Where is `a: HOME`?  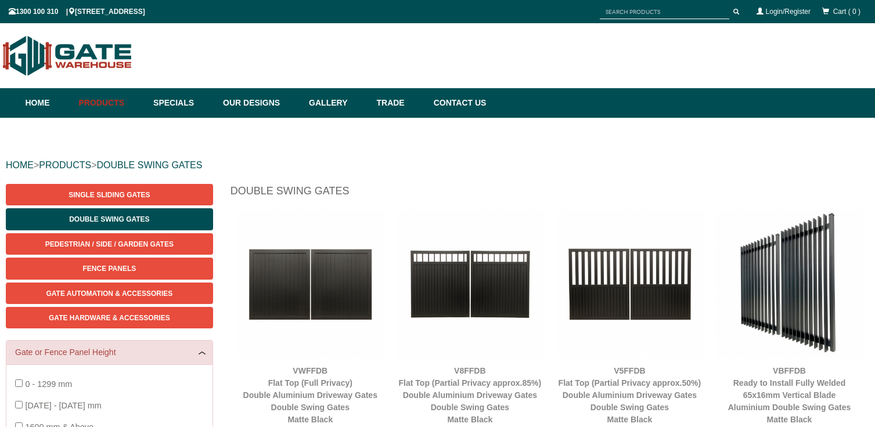
a: HOME is located at coordinates (20, 165).